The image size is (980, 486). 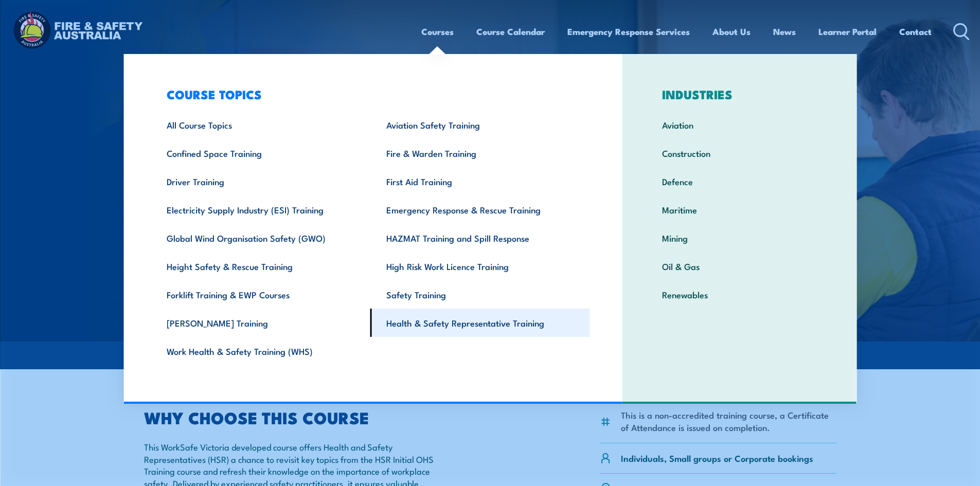 What do you see at coordinates (480, 294) in the screenshot?
I see `a: Safety Training` at bounding box center [480, 294].